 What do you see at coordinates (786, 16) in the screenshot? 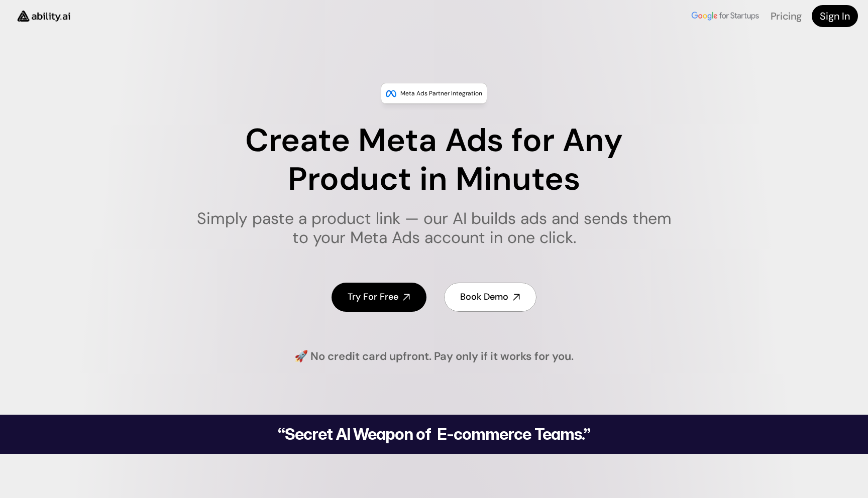
I see `a: Pricing` at bounding box center [786, 16].